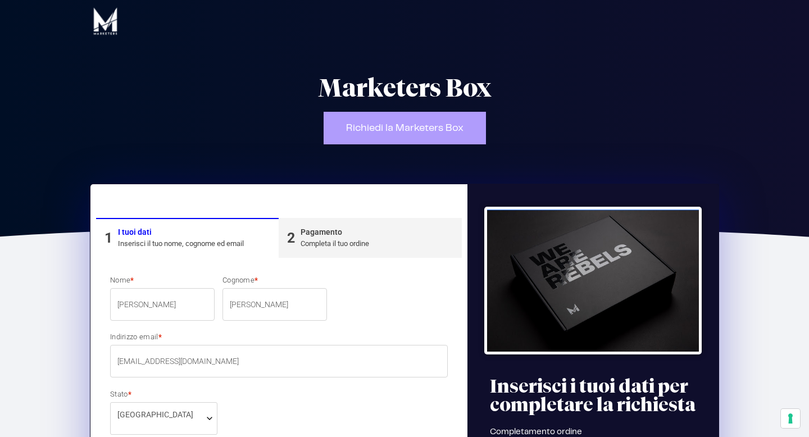  Describe the element at coordinates (163, 414) in the screenshot. I see `span: Italia` at that location.